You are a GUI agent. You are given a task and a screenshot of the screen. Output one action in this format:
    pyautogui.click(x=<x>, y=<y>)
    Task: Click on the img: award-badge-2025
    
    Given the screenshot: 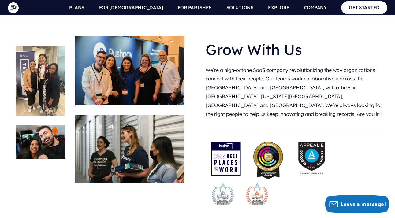 What is the action you would take?
    pyautogui.click(x=226, y=159)
    